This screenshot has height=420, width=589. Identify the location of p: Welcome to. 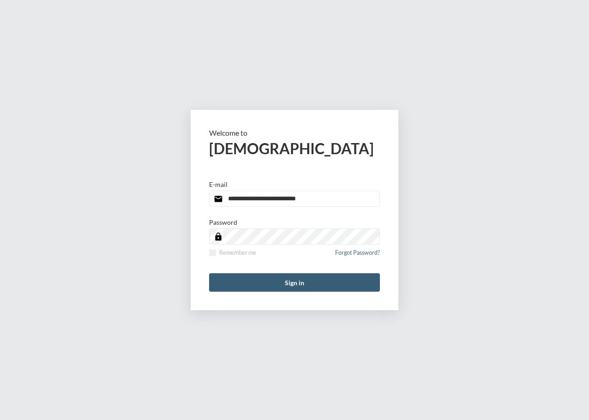
(294, 132).